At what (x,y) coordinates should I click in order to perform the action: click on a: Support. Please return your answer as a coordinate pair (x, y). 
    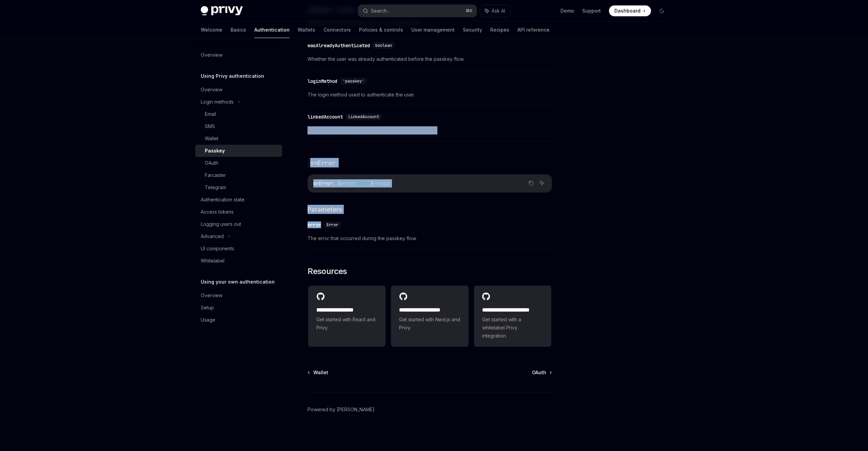
    Looking at the image, I should click on (591, 11).